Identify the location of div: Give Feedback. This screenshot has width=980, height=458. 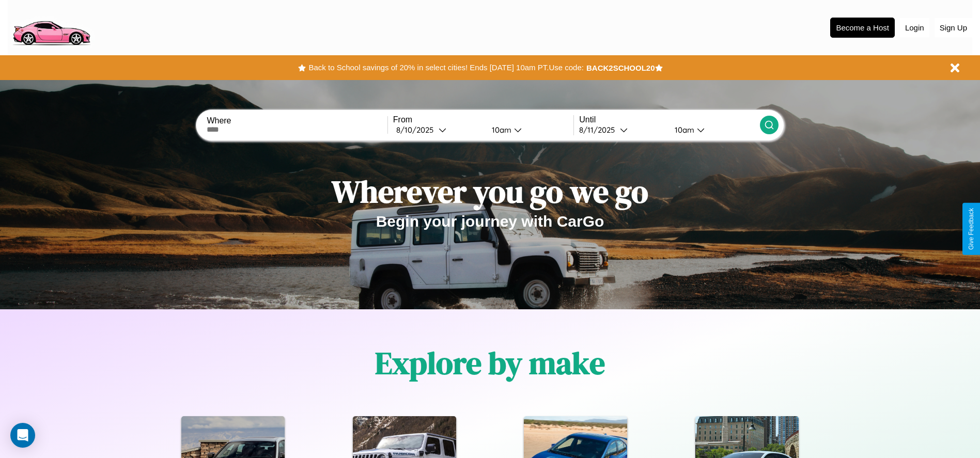
(972, 229).